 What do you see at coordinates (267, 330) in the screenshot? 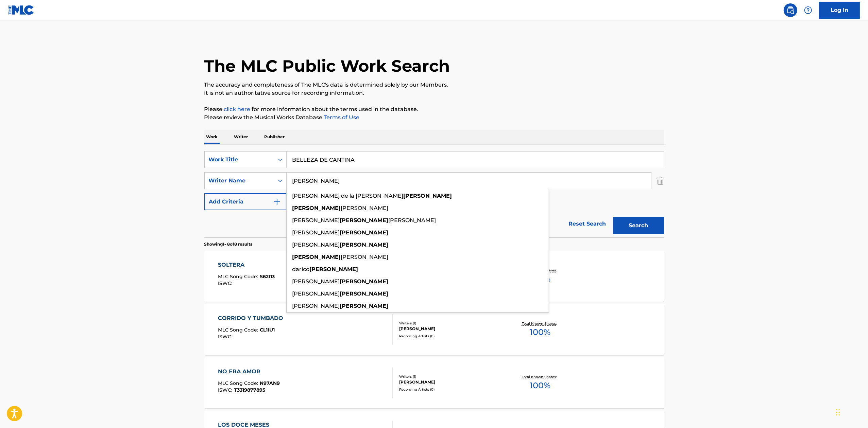
I see `span: CL1IU1` at bounding box center [267, 330].